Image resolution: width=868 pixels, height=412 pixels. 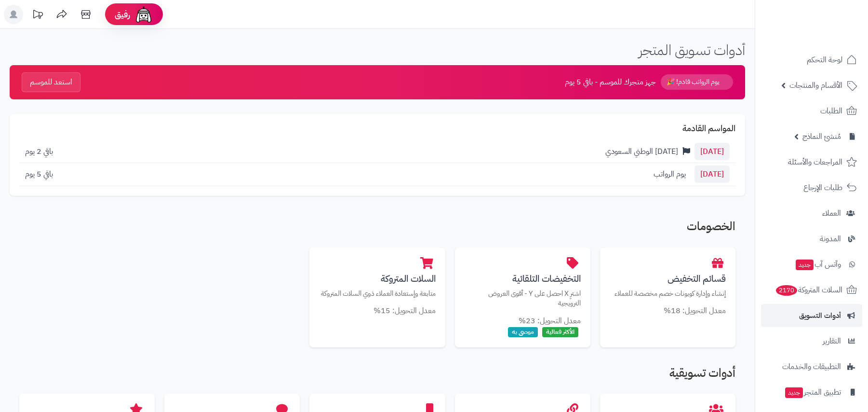 I want to click on span: مُنشئ النماذج, so click(x=822, y=137).